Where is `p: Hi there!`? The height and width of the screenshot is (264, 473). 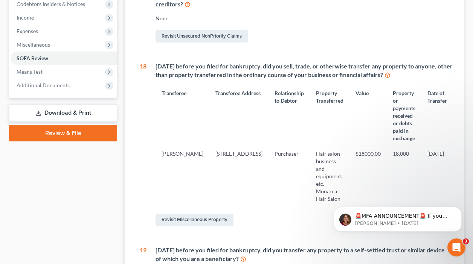 p: Hi there! is located at coordinates (75, 60).